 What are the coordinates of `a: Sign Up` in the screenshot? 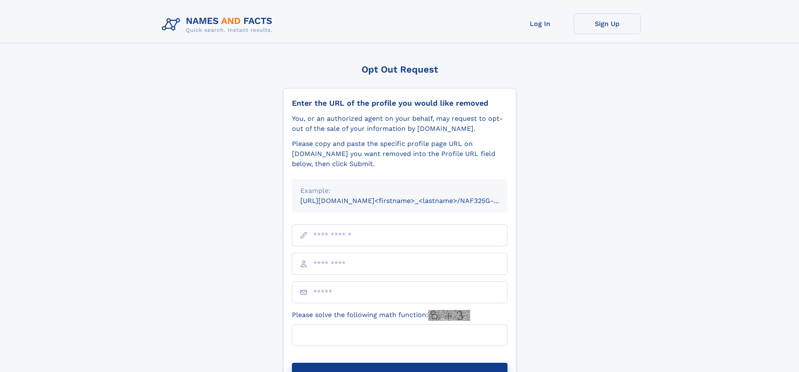 It's located at (607, 23).